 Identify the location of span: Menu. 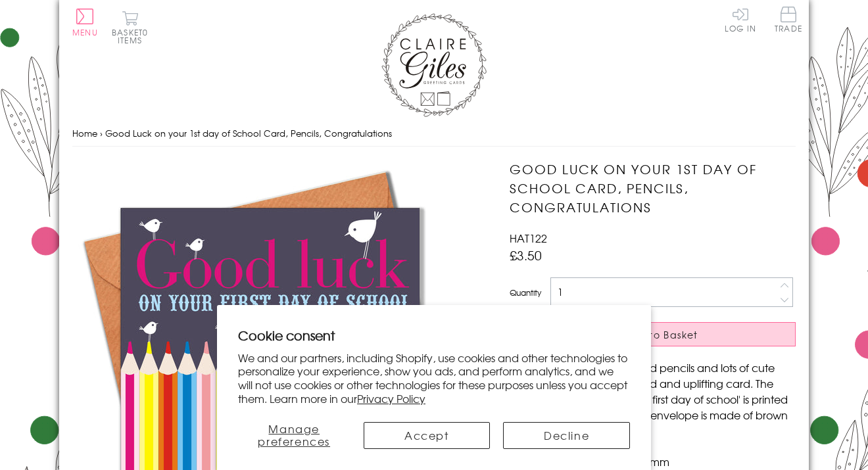
(85, 32).